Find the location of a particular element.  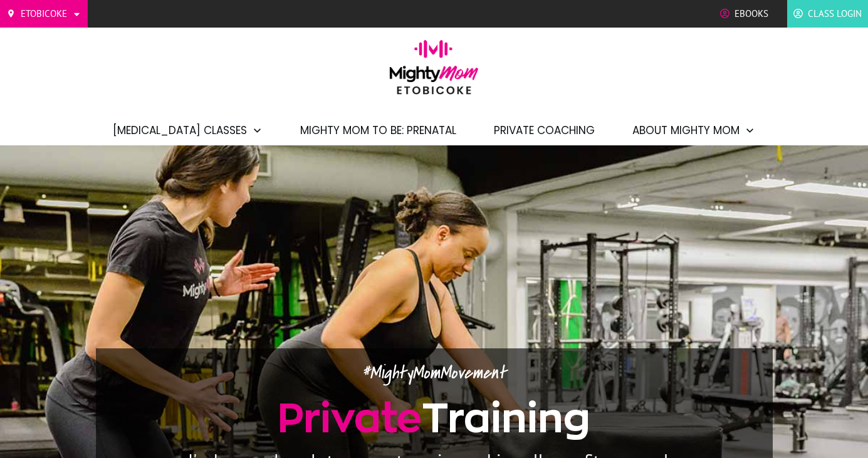

p: #MightyMomMovement is located at coordinates (434, 369).